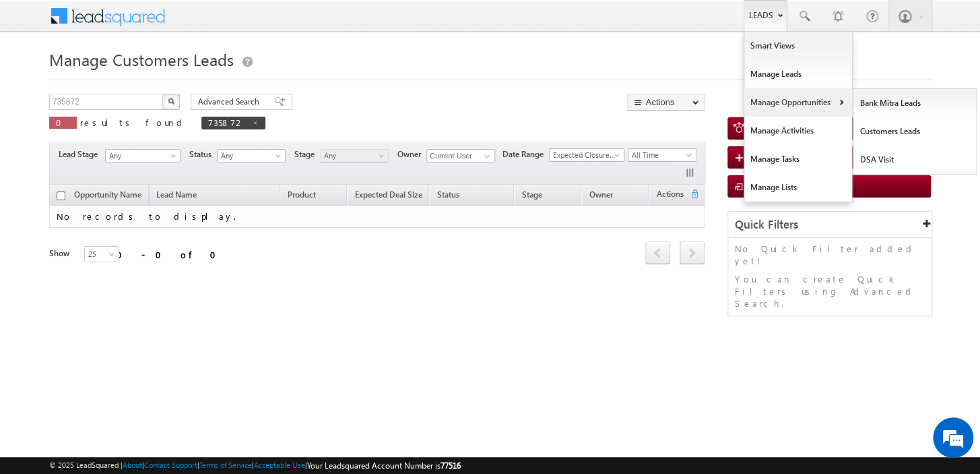 The height and width of the screenshot is (474, 980). What do you see at coordinates (108, 196) in the screenshot?
I see `a: Opportunity Name` at bounding box center [108, 196].